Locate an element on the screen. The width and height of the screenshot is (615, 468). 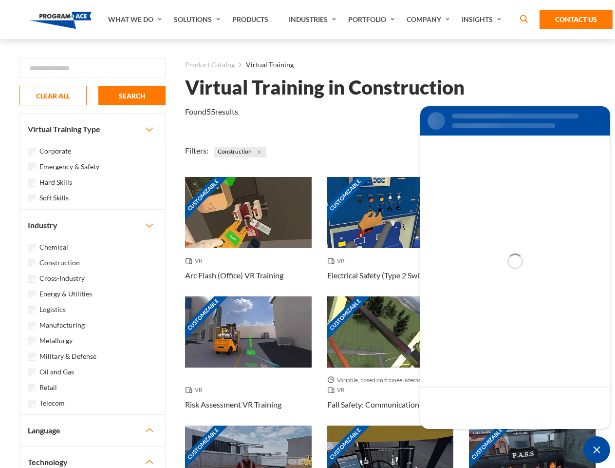
p: Found results is located at coordinates (211, 112).